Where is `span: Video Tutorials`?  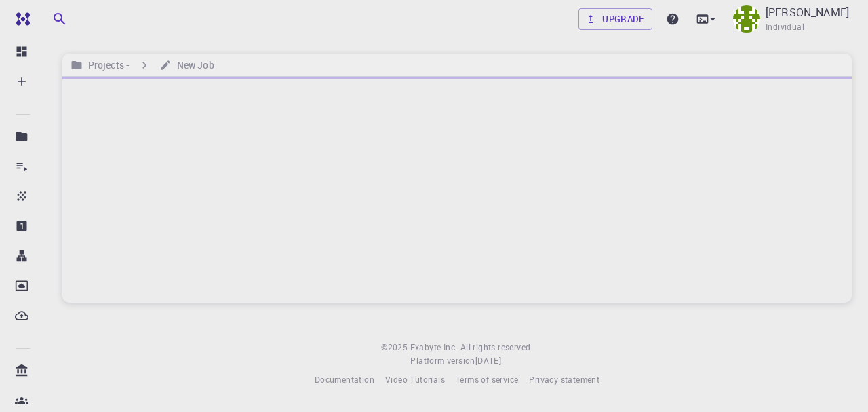
span: Video Tutorials is located at coordinates (415, 380).